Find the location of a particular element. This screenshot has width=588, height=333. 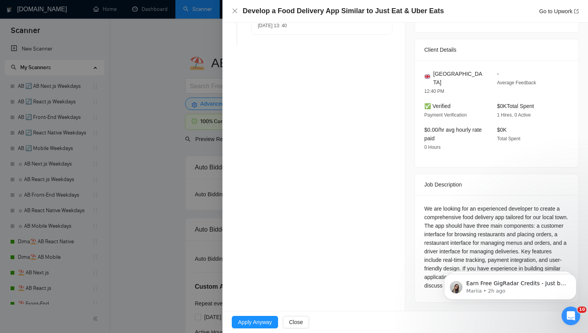

span: close is located at coordinates (235, 11).